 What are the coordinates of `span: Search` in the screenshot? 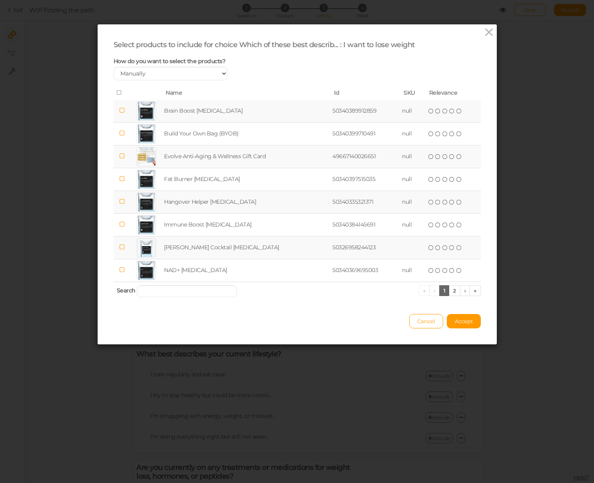 It's located at (126, 291).